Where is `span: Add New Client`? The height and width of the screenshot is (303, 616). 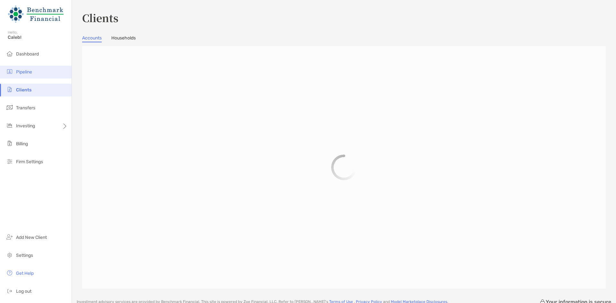 span: Add New Client is located at coordinates (31, 237).